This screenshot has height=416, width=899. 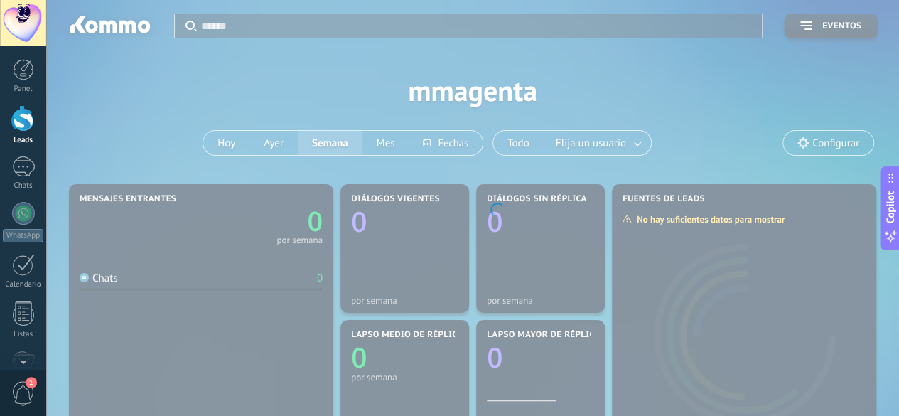 What do you see at coordinates (31, 382) in the screenshot?
I see `span: 1` at bounding box center [31, 382].